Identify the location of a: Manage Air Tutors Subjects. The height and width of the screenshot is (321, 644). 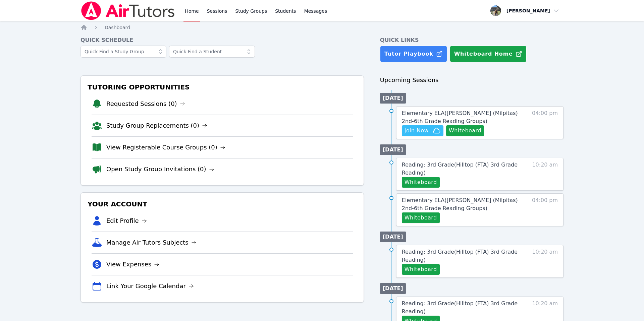
(152, 242).